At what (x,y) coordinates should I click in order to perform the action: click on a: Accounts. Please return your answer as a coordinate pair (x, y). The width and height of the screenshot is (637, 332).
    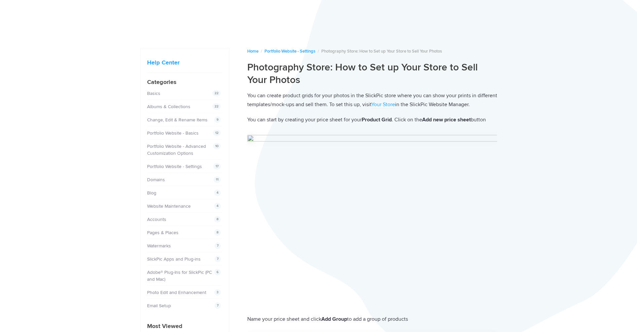
    Looking at the image, I should click on (157, 219).